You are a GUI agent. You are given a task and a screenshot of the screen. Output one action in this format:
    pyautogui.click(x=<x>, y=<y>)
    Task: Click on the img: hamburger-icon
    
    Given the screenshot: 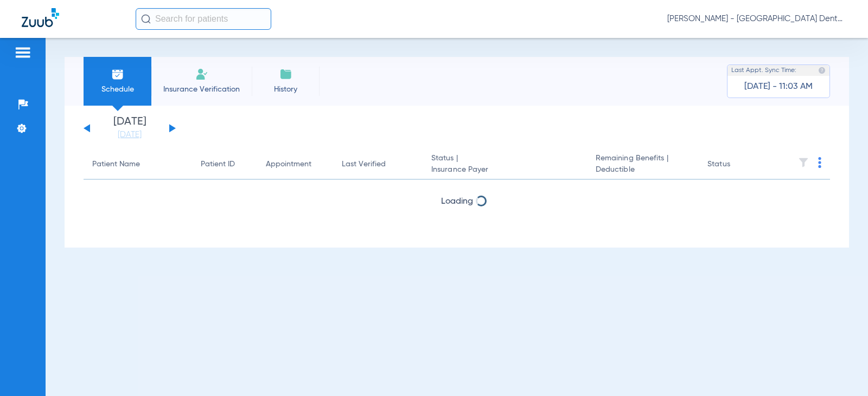 What is the action you would take?
    pyautogui.click(x=22, y=53)
    